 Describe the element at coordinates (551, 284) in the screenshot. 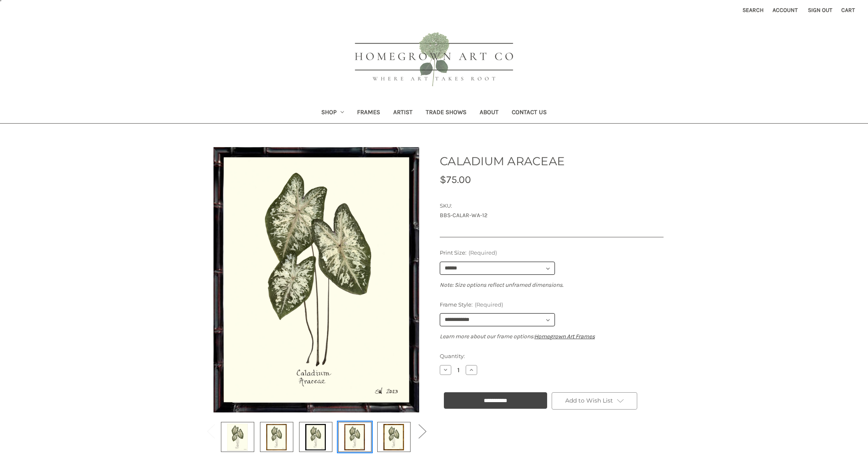

I see `p: Note: Size options reflect unframed dimensions.` at that location.